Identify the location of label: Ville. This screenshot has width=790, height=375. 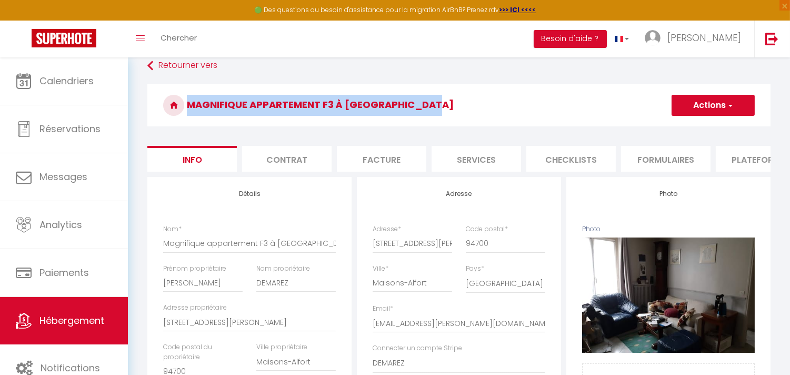
(381, 268).